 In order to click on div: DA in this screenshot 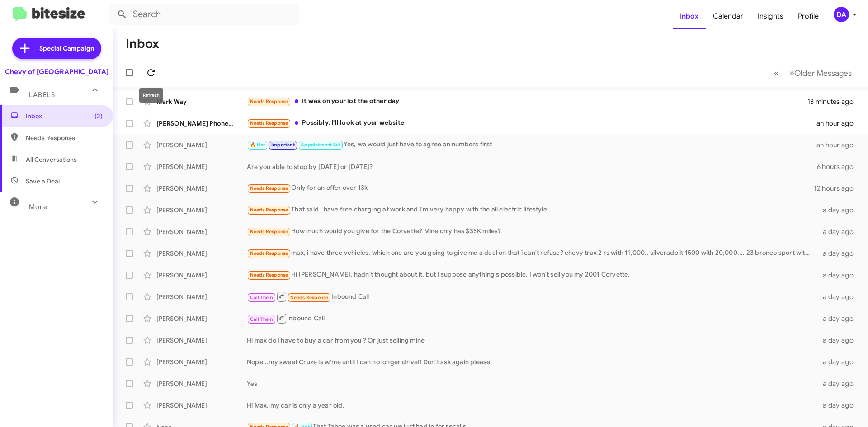, I will do `click(841, 15)`.